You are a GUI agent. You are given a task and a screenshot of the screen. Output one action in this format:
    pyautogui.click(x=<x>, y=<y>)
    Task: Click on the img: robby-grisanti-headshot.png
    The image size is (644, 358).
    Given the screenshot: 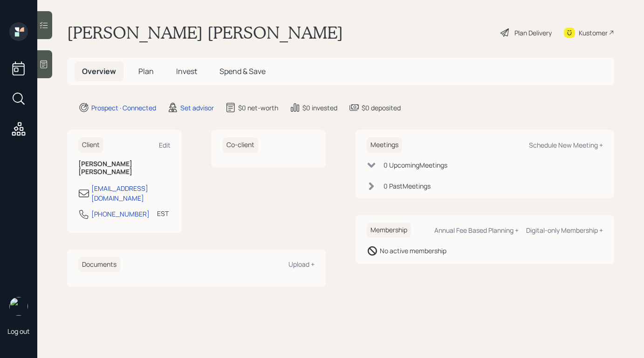 What is the action you would take?
    pyautogui.click(x=19, y=307)
    